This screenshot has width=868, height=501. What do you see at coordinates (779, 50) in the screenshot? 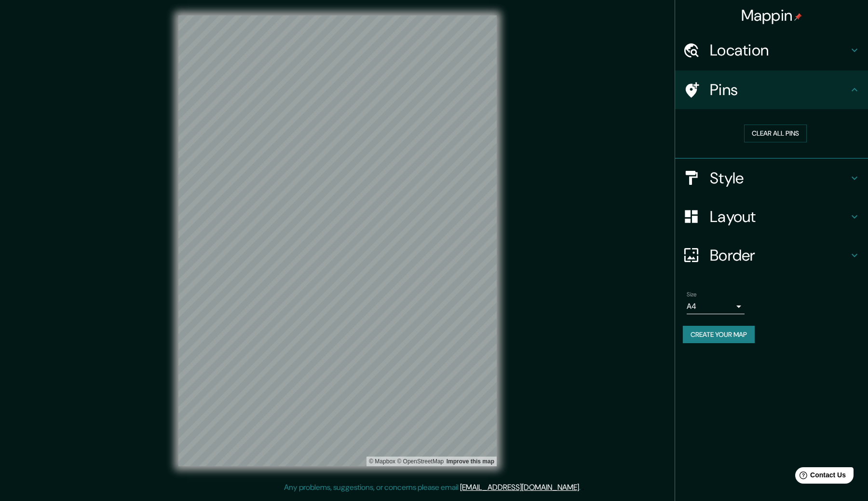
I see `h4: Location` at bounding box center [779, 50].